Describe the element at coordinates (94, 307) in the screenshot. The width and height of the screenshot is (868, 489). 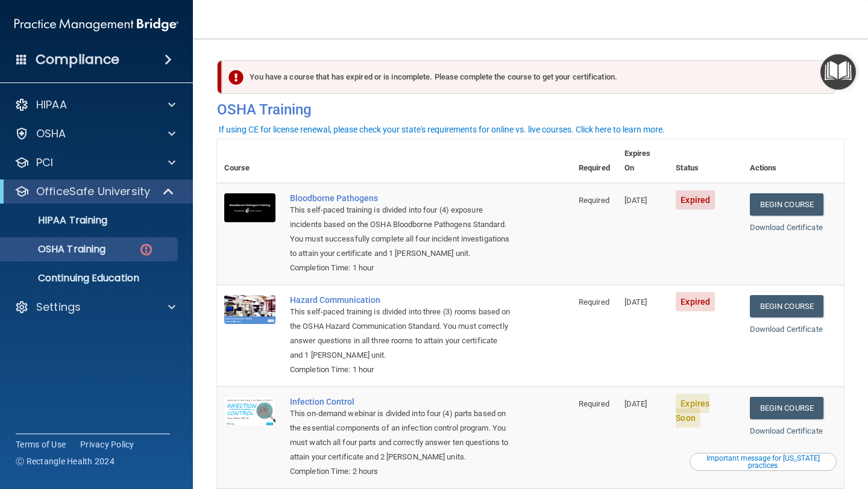
I see `a: Settings` at that location.